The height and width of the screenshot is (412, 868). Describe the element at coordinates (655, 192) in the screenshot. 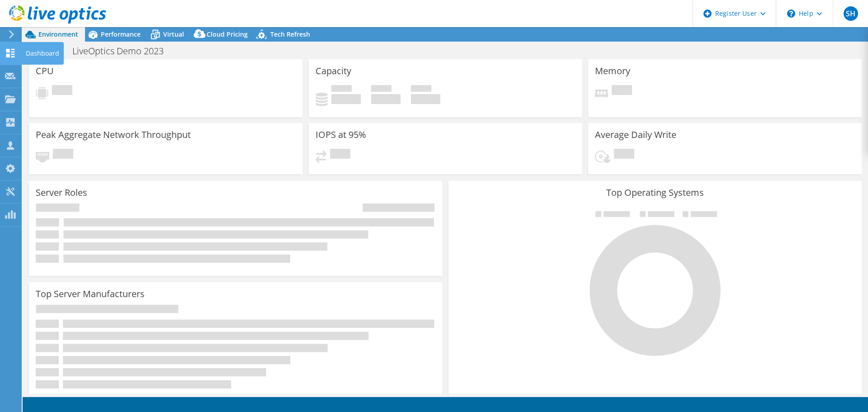

I see `h3: Top Operating Systems` at that location.